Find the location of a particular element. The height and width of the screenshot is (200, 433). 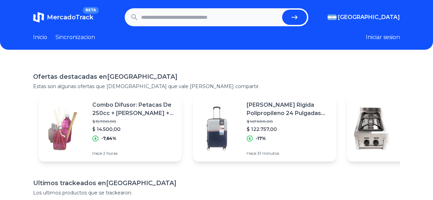

span: MercadoTrack is located at coordinates (70, 17).